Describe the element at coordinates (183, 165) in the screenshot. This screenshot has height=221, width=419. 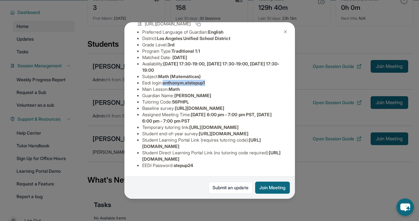
I see `span: stepup24` at that location.